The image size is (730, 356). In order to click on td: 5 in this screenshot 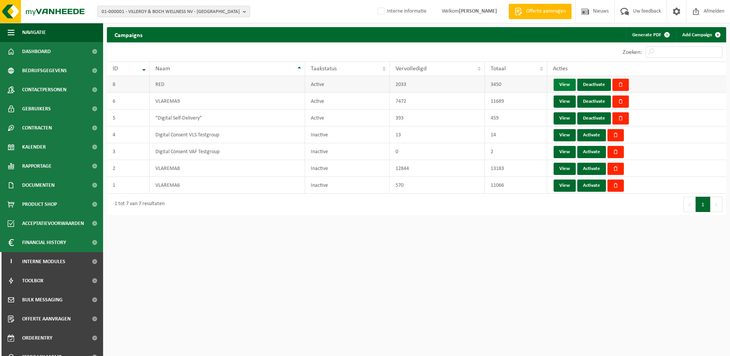, I will do `click(128, 118)`.